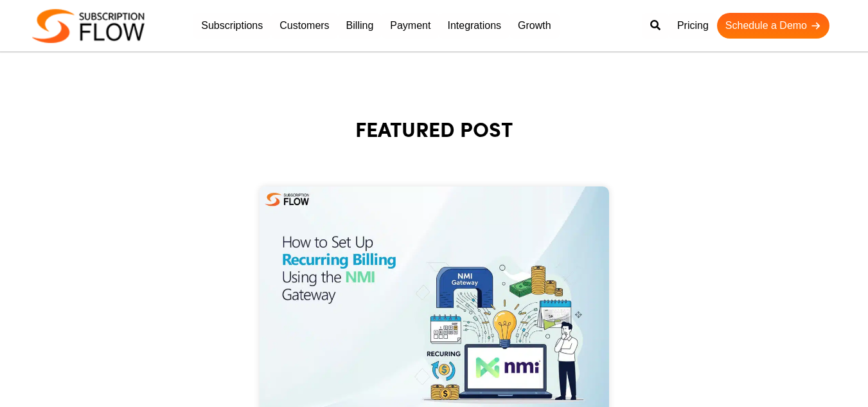 The width and height of the screenshot is (868, 407). Describe the element at coordinates (535, 26) in the screenshot. I see `a: Growth` at that location.